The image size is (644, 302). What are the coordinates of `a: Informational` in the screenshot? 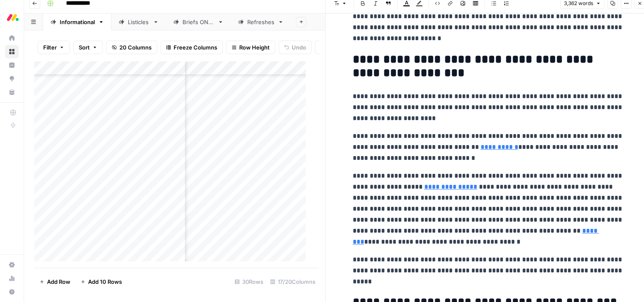 It's located at (77, 22).